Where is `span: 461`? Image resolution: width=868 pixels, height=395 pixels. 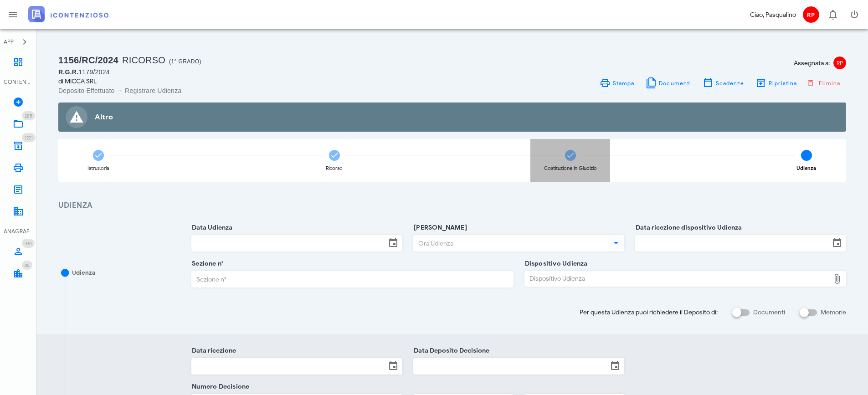
span: 461 is located at coordinates (28, 243).